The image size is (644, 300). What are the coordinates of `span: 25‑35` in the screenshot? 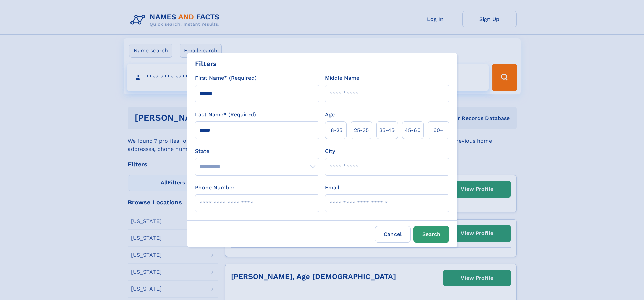 It's located at (361, 130).